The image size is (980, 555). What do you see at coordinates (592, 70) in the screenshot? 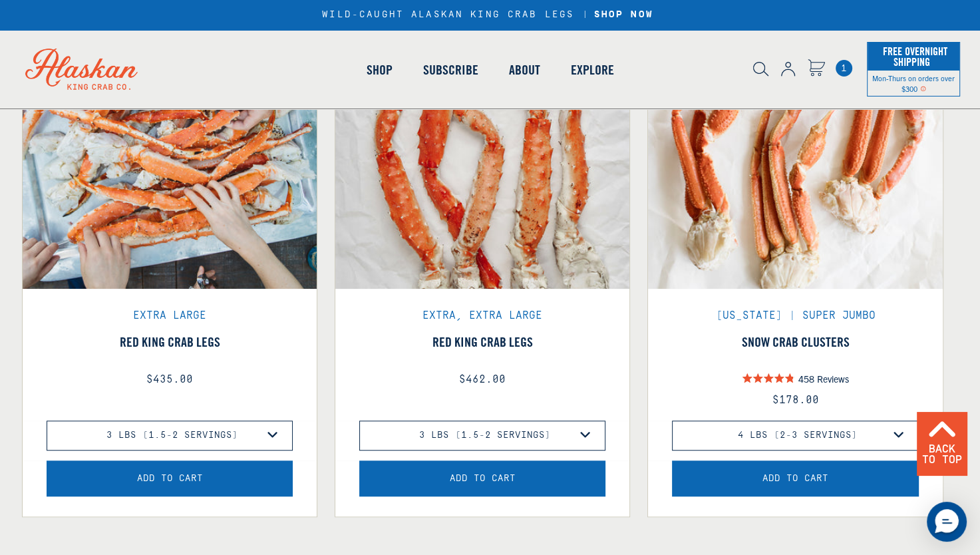
I see `a: Explore` at bounding box center [592, 70].